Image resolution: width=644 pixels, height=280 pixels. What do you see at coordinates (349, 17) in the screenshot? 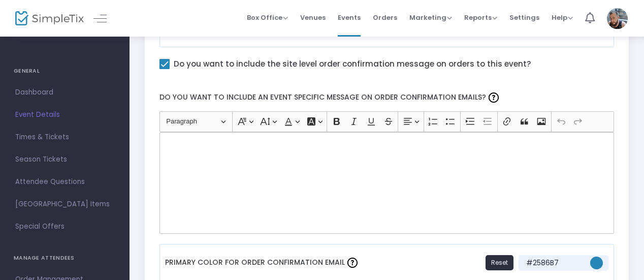
I see `span: Events` at bounding box center [349, 17].